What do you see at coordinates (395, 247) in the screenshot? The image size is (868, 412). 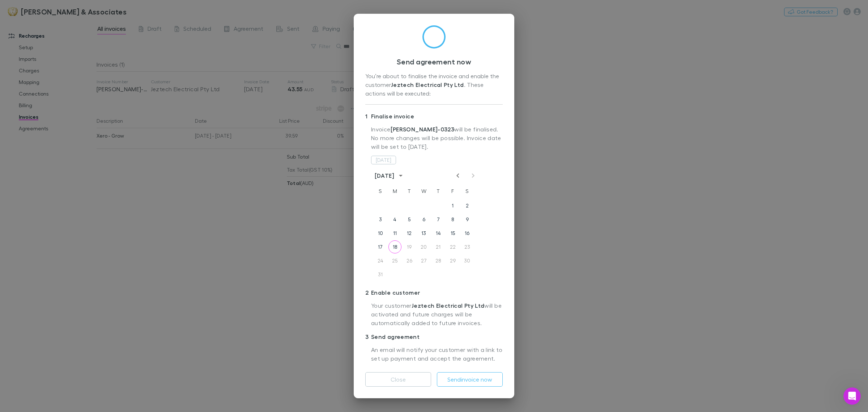 I see `button: 18` at bounding box center [395, 247].